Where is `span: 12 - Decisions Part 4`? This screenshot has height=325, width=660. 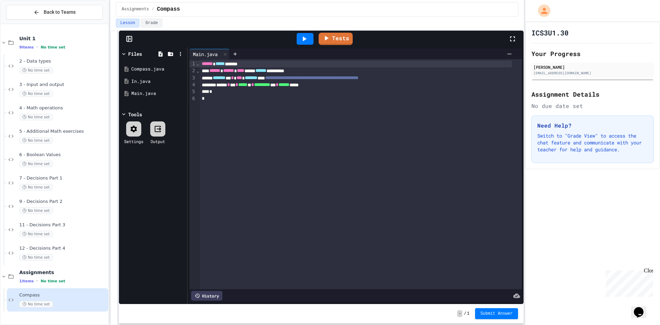
span: 12 - Decisions Part 4 is located at coordinates (63, 248).